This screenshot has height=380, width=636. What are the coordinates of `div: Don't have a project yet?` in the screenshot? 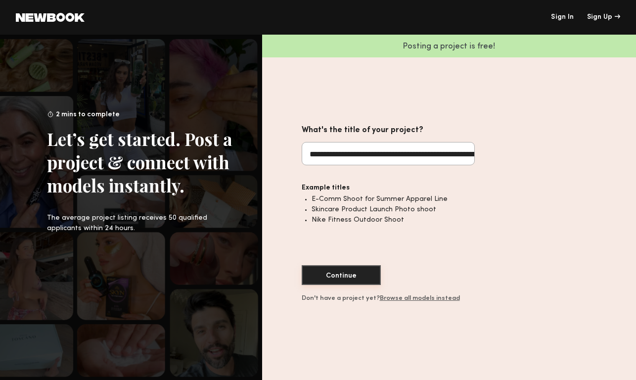 It's located at (388, 298).